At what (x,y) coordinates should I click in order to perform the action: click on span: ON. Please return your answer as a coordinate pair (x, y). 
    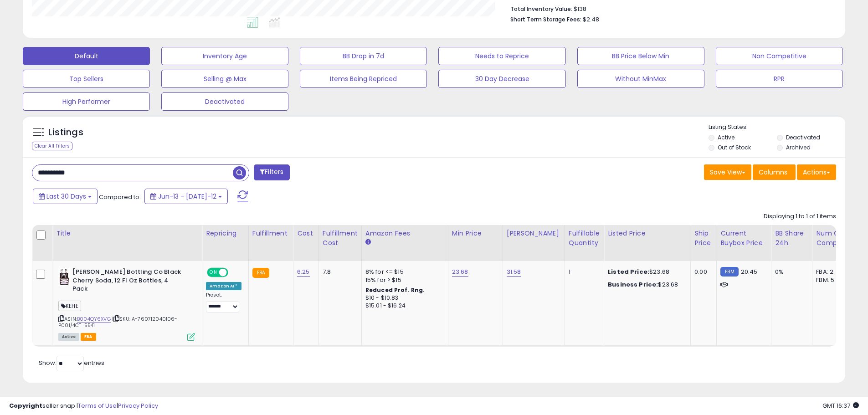
    Looking at the image, I should click on (214, 272).